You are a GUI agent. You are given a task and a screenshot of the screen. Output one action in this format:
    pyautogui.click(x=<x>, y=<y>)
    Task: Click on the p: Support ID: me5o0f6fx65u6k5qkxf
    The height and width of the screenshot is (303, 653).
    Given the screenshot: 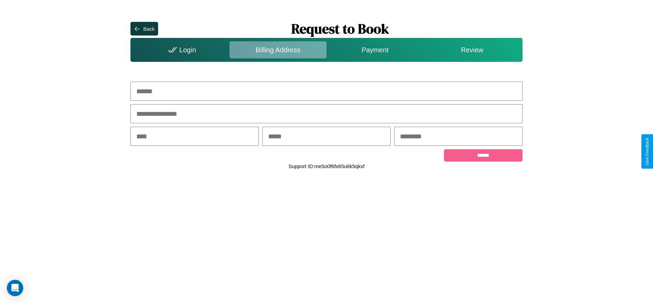 What is the action you would take?
    pyautogui.click(x=326, y=166)
    